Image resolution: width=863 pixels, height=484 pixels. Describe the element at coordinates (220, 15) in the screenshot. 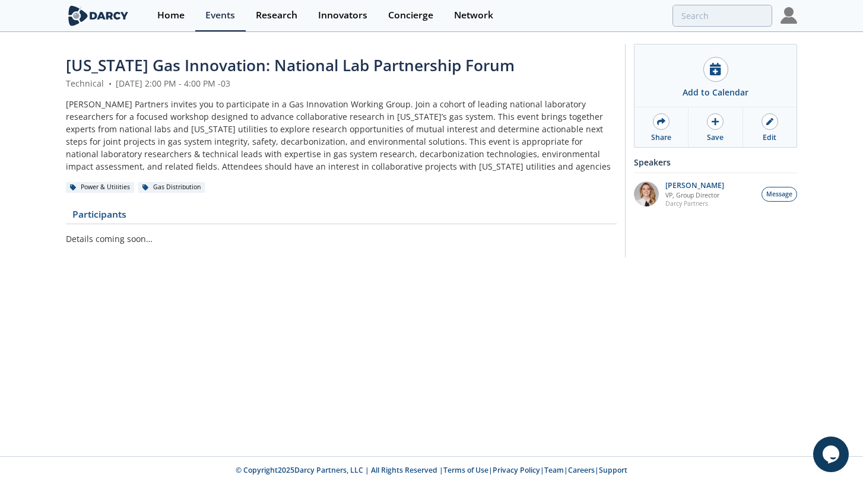

I see `div: Events` at that location.